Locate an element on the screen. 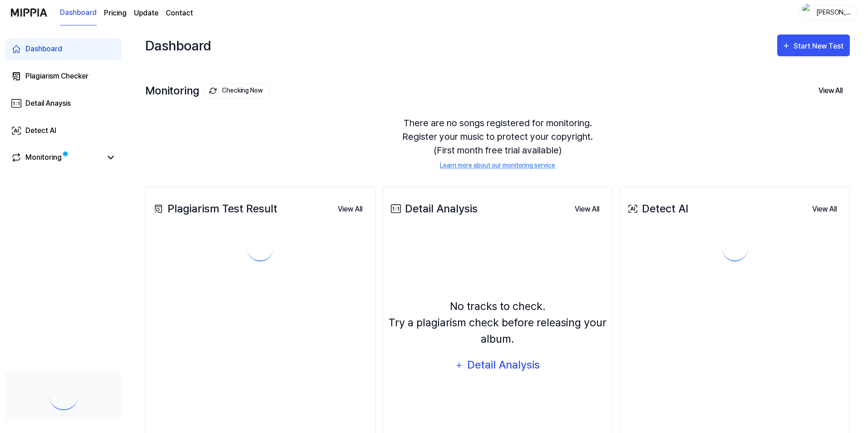 The height and width of the screenshot is (433, 868). a: Monitoring is located at coordinates (56, 158).